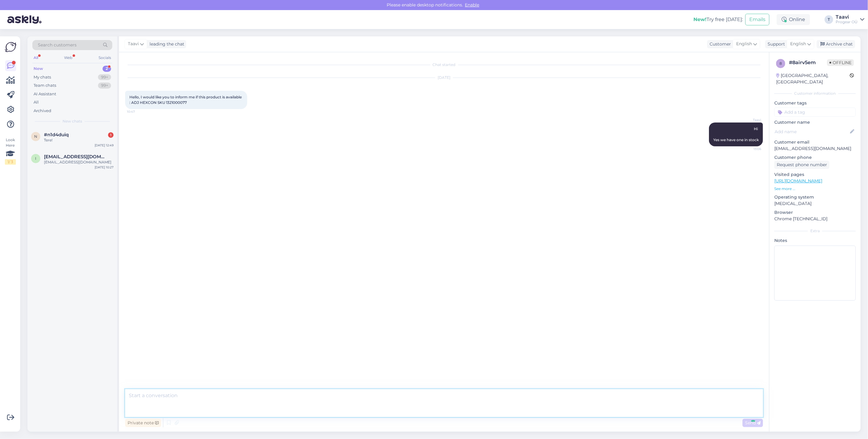  I want to click on div: My chats, so click(42, 77).